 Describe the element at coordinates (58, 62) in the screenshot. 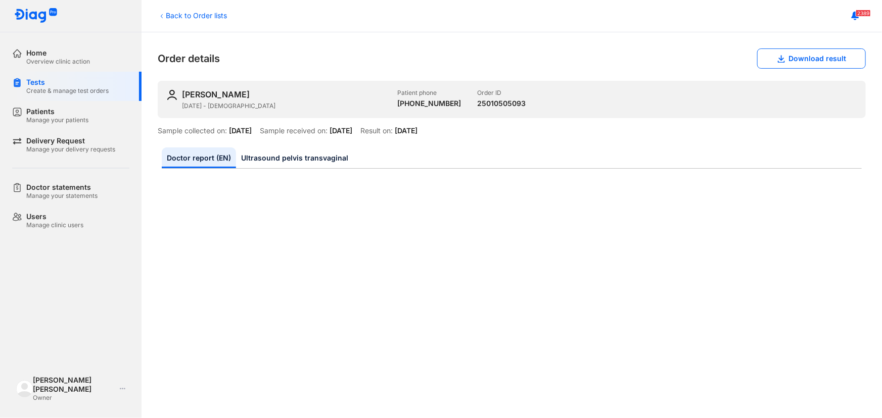

I see `div: Overview clinic action` at that location.